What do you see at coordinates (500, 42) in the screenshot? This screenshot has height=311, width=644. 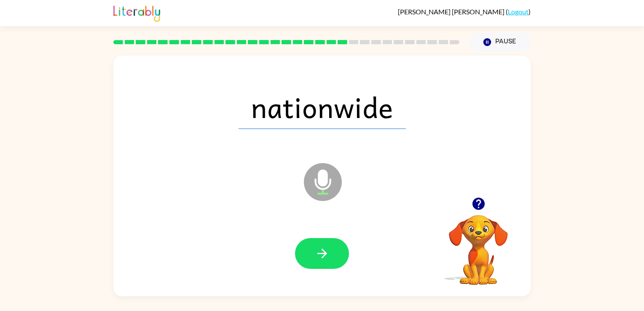 I see `button: Pause` at bounding box center [500, 42].